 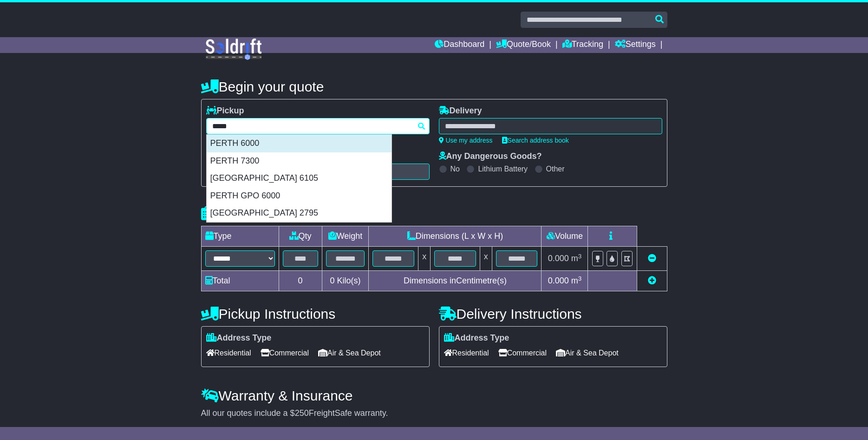 I want to click on td: Volume, so click(x=565, y=237).